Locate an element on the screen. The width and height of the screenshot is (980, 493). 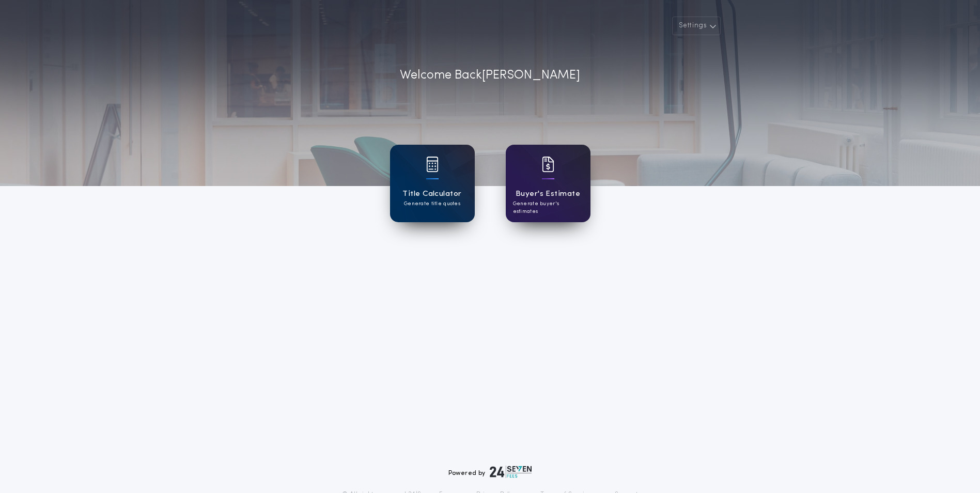
a: card iconTitle CalculatorGenerate title quotes is located at coordinates (433, 184).